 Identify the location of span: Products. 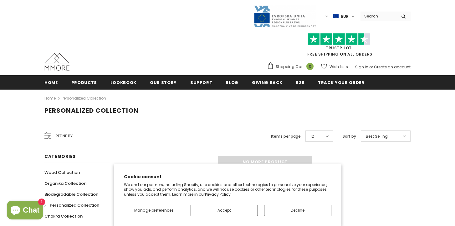
(84, 83).